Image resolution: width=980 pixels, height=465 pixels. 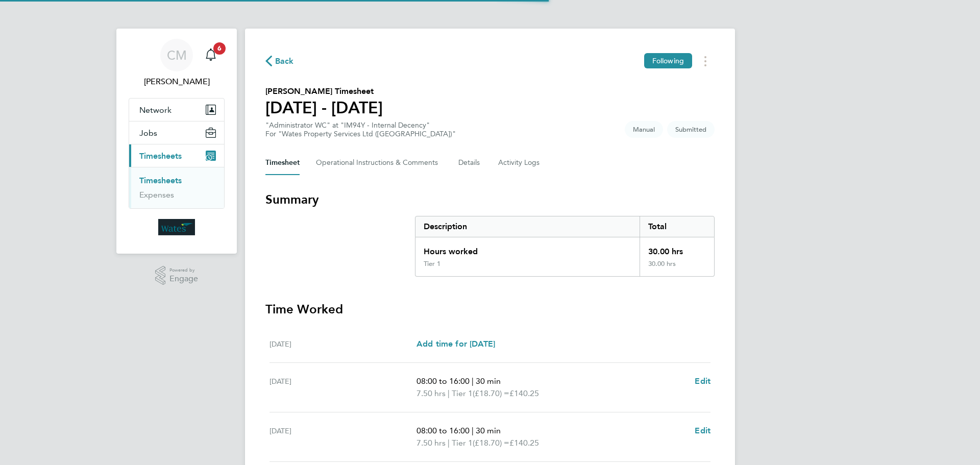 I want to click on div: Description, so click(x=528, y=227).